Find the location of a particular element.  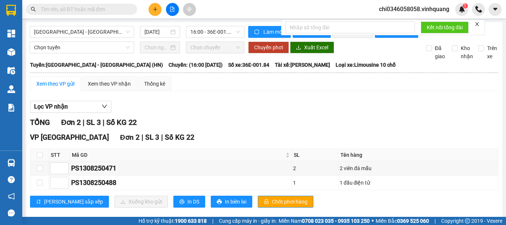

button: Kết nối tổng đài is located at coordinates (444, 27).